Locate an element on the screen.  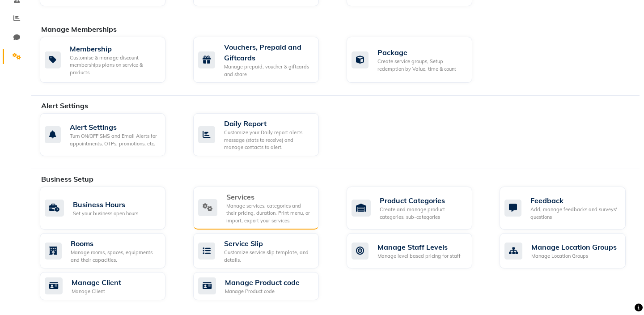
a: Service SlipCustomize service slip template, and details. is located at coordinates (263, 251).